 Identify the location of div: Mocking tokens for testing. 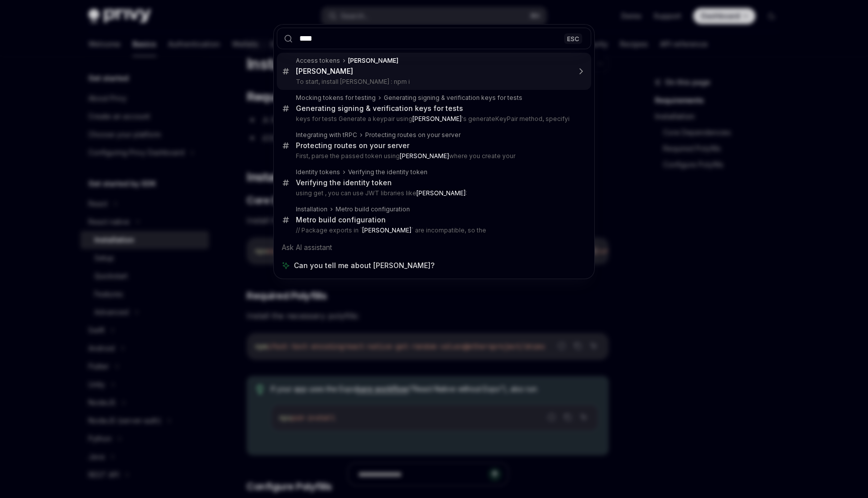
(335, 98).